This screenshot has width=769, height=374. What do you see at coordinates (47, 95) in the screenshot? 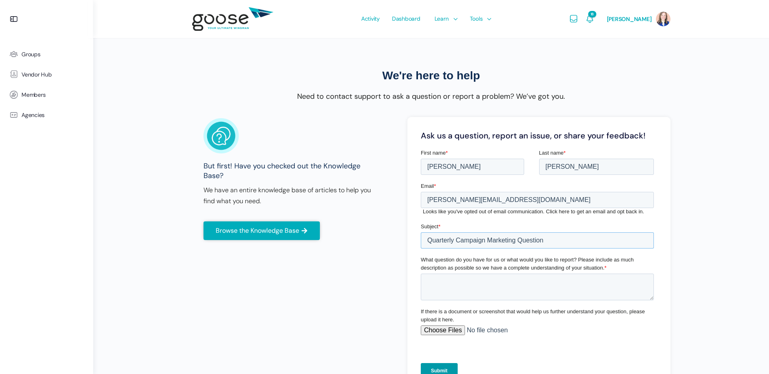
I see `a: Members` at bounding box center [47, 95].